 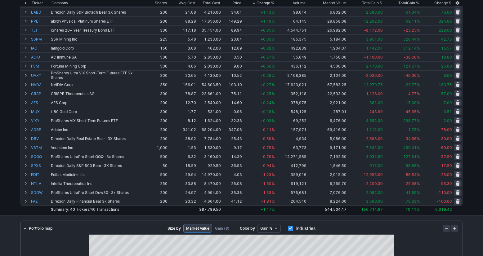 What do you see at coordinates (374, 157) in the screenshot?
I see `span: 4,032.50` at bounding box center [374, 157].